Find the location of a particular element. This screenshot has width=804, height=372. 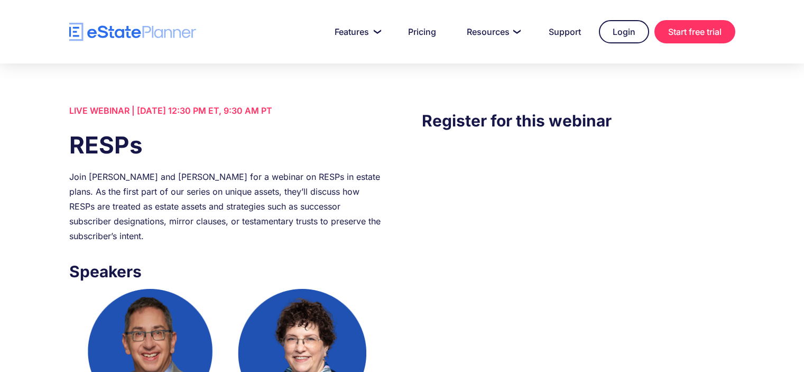

a: Login is located at coordinates (624, 32).